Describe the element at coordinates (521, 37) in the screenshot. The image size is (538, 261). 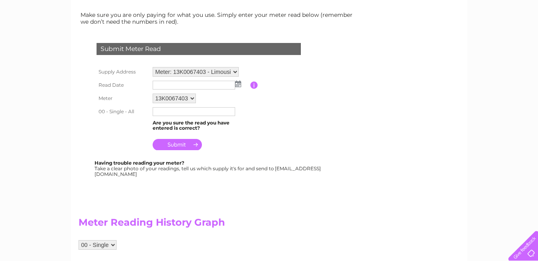
I see `a: Log out` at that location.